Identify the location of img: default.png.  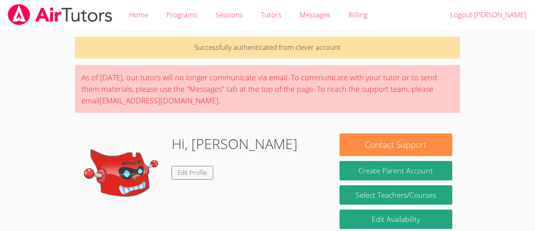
(124, 175).